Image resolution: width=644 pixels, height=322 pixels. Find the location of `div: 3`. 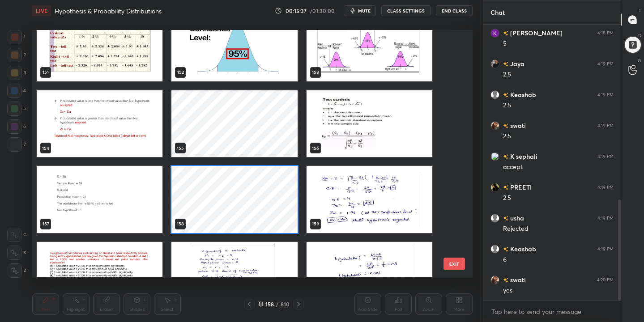

div: 3 is located at coordinates (17, 73).